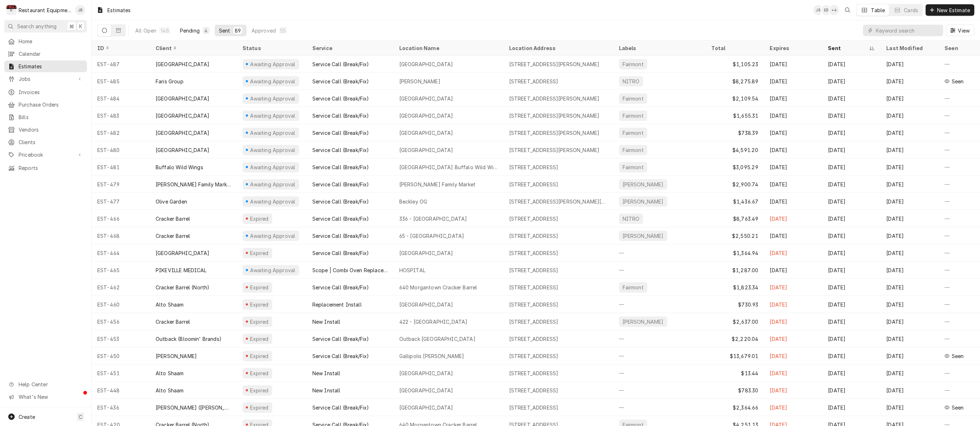 This screenshot has width=980, height=426. Describe the element at coordinates (958, 356) in the screenshot. I see `span: Last seen Tue, Aug 5th, 2025 • 7:39 AM` at that location.